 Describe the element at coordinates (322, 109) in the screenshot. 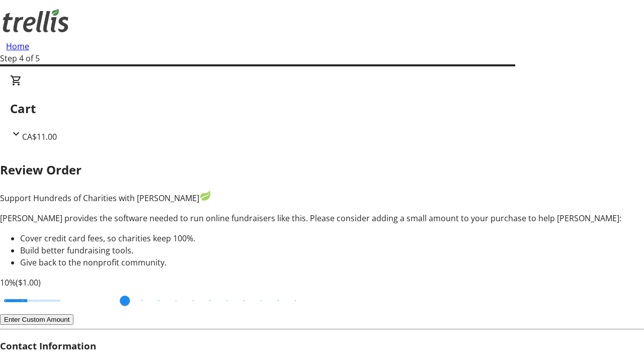

I see `h2: Cart` at that location.